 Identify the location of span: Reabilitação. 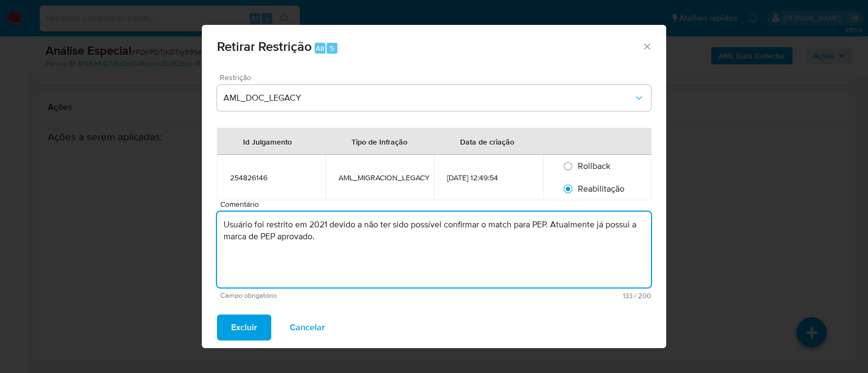
(601, 188).